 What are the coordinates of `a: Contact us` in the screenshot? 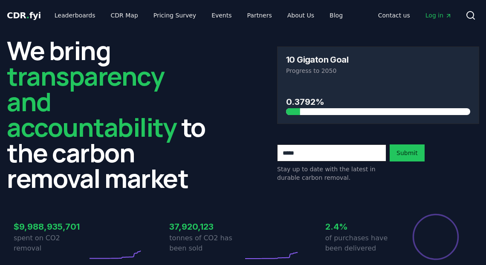 It's located at (394, 15).